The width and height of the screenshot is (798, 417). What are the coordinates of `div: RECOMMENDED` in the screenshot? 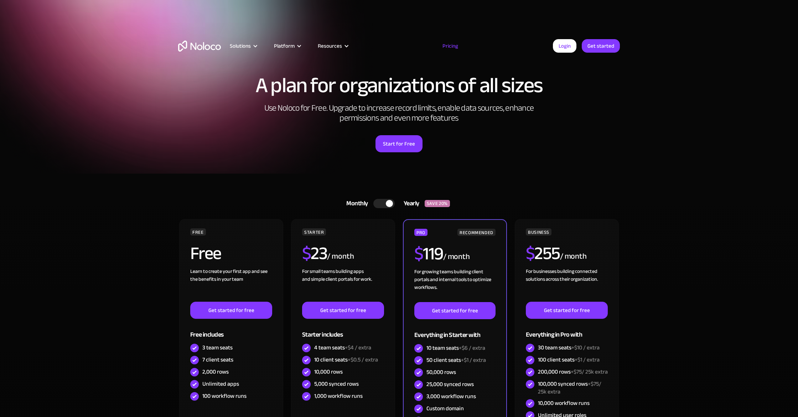 It's located at (476, 233).